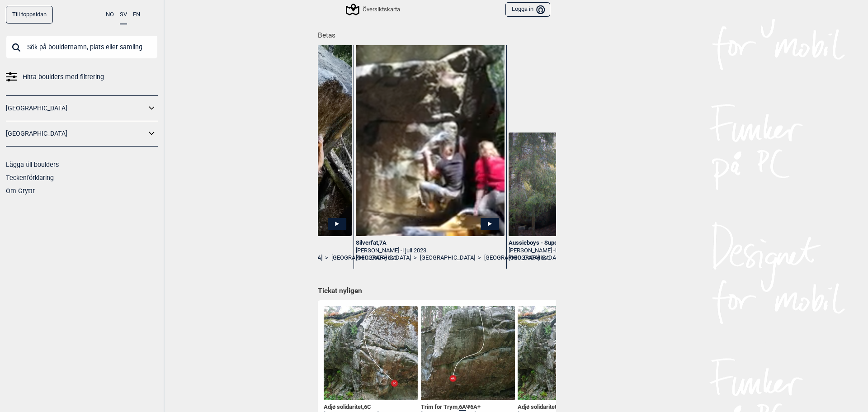  Describe the element at coordinates (528, 9) in the screenshot. I see `button: Logga in` at that location.